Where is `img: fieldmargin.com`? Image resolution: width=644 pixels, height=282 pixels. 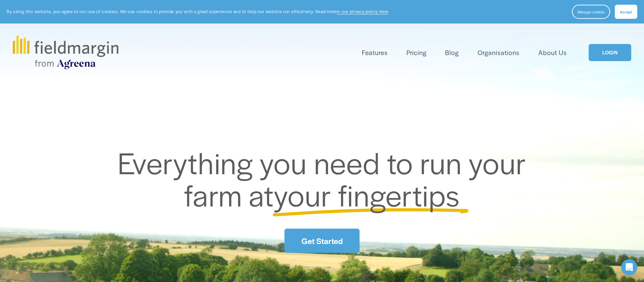
img: fieldmargin.com is located at coordinates (65, 52).